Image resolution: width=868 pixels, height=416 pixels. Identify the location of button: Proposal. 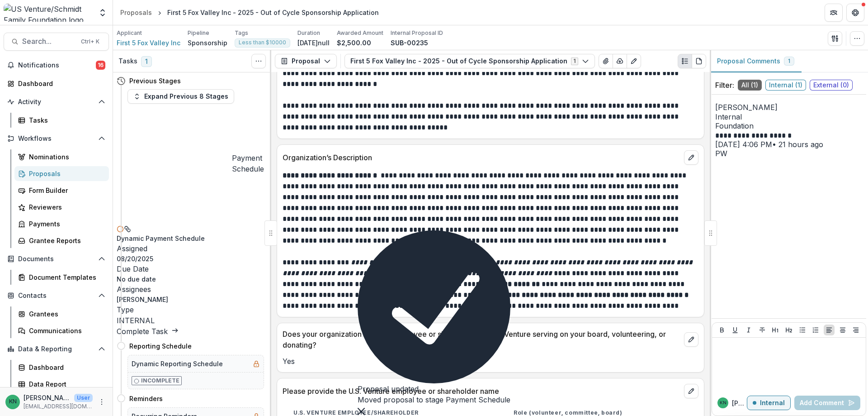
(305, 61).